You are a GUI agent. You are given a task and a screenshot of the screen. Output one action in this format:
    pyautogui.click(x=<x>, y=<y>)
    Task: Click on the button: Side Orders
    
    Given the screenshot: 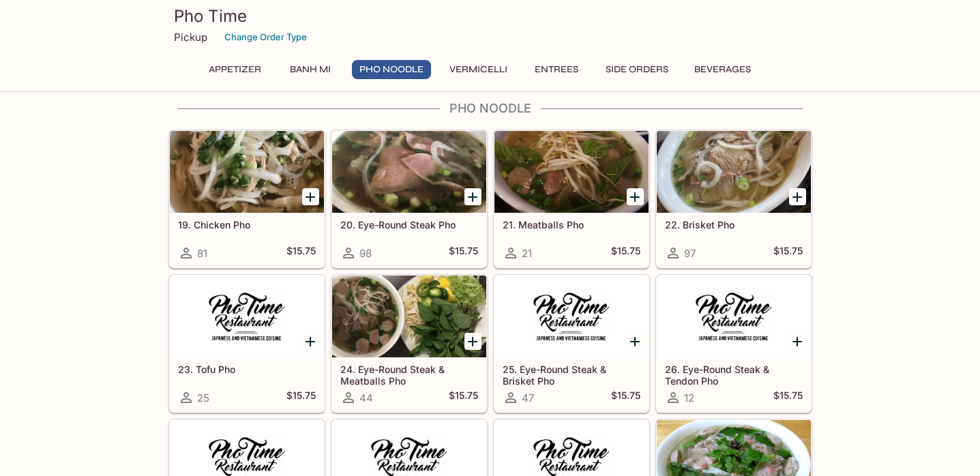 What is the action you would take?
    pyautogui.click(x=637, y=70)
    